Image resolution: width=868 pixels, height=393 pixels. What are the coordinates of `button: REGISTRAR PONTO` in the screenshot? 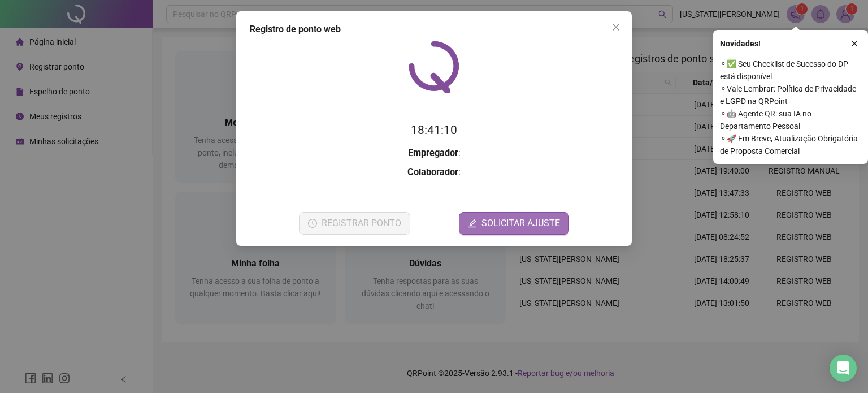 It's located at (354, 223).